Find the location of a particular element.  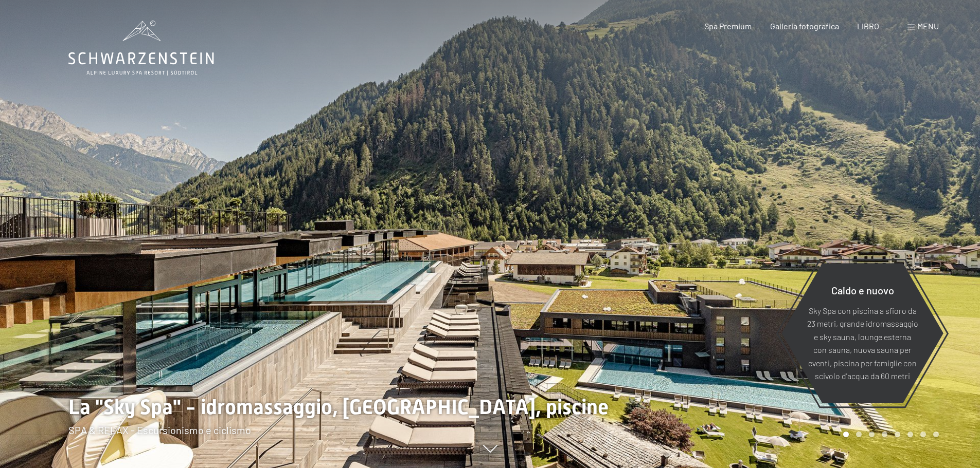

a: Caldo e nuovo Sky Spa con piscina a sfioro da 23 metri, grande idromassaggio e sky sauna, lounge ... is located at coordinates (862, 333).